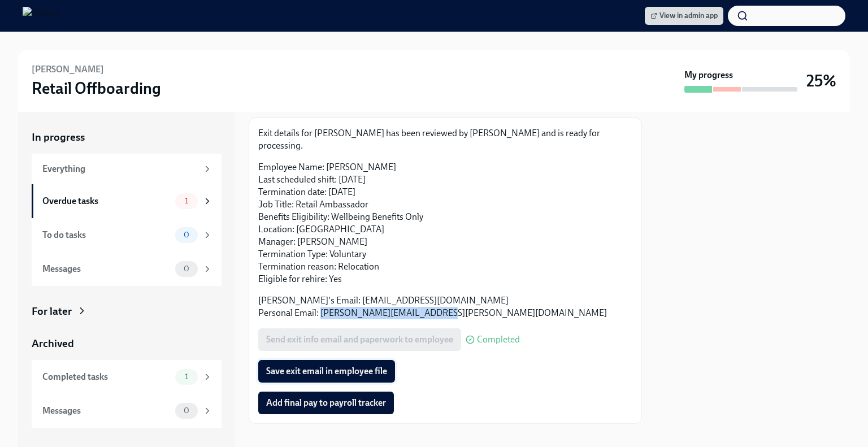 The height and width of the screenshot is (447, 868). I want to click on span: View in admin app, so click(684, 16).